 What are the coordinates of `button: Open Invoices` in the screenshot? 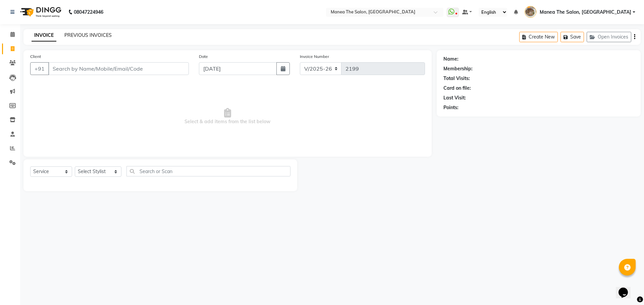 It's located at (609, 37).